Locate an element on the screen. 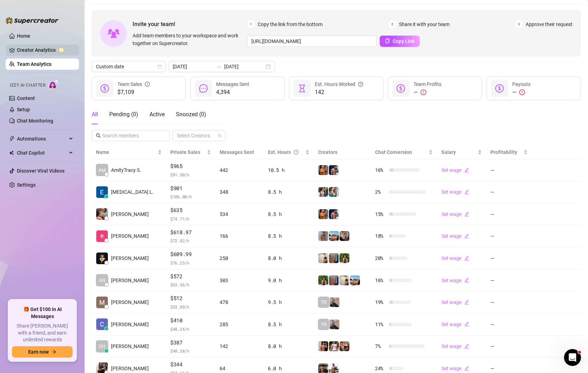  span: AN is located at coordinates (102, 280).